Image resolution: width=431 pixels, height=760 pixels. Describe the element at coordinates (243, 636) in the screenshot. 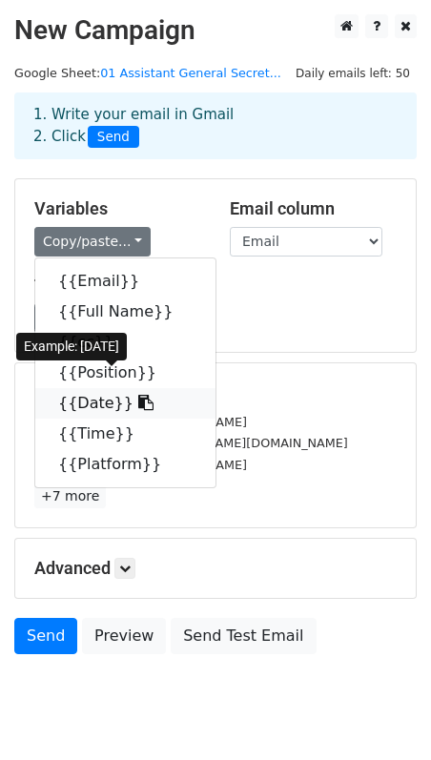

I see `a: Send Test Email` at that location.